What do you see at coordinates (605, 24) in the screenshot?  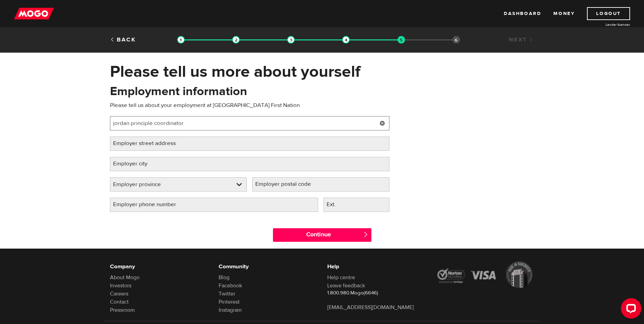 I see `a: Lender licences` at bounding box center [605, 24].